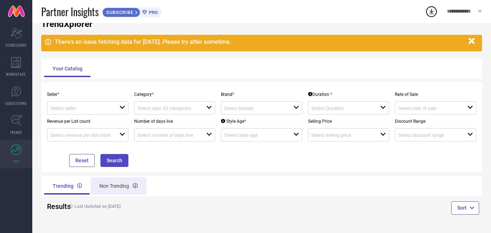 The image size is (491, 233). I want to click on span: Partner Insights, so click(70, 11).